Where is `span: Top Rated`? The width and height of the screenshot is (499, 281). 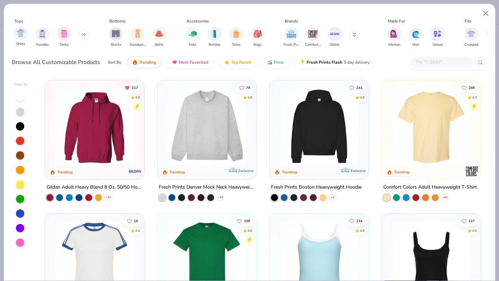 span: Top Rated is located at coordinates (241, 62).